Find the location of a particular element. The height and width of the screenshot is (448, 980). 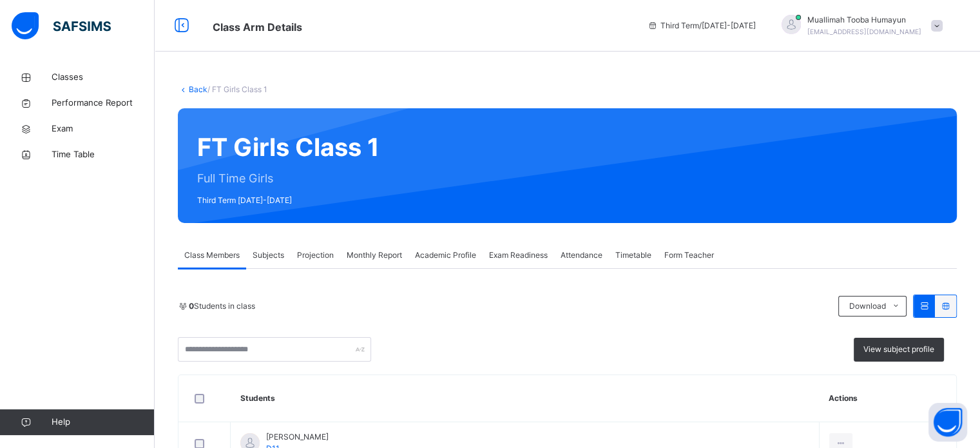

span: View subject profile is located at coordinates (899, 349).